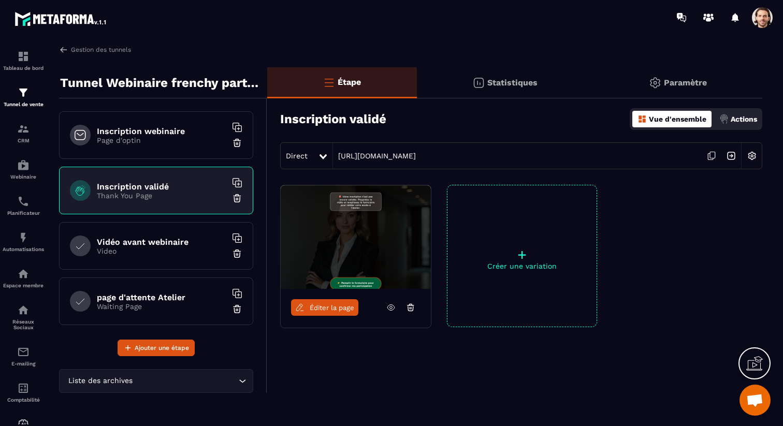 The width and height of the screenshot is (783, 426). What do you see at coordinates (332, 308) in the screenshot?
I see `span: Éditer la page` at bounding box center [332, 308].